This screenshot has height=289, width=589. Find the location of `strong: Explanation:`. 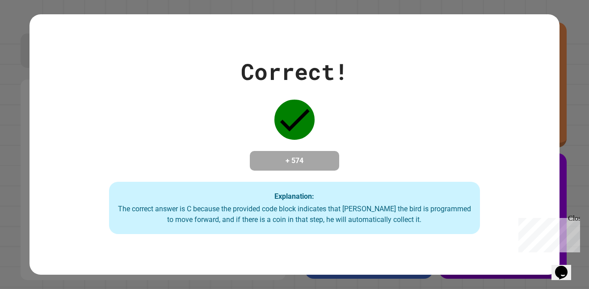

strong: Explanation: is located at coordinates (294, 196).